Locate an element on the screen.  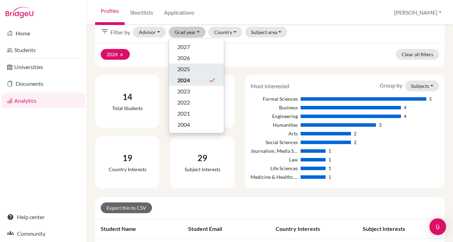
div: Grad year is located at coordinates (196, 86).